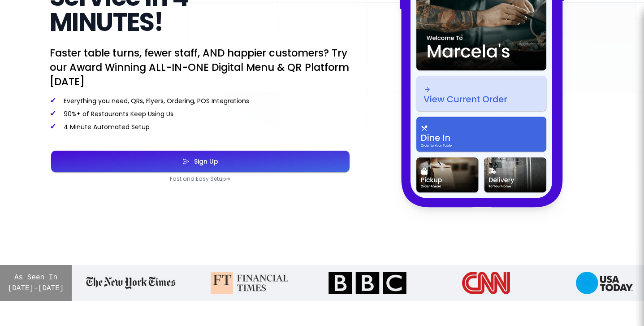 This screenshot has height=326, width=644. What do you see at coordinates (201, 113) in the screenshot?
I see `p: 90%+ of Restaurants Keep Using Us` at bounding box center [201, 113].